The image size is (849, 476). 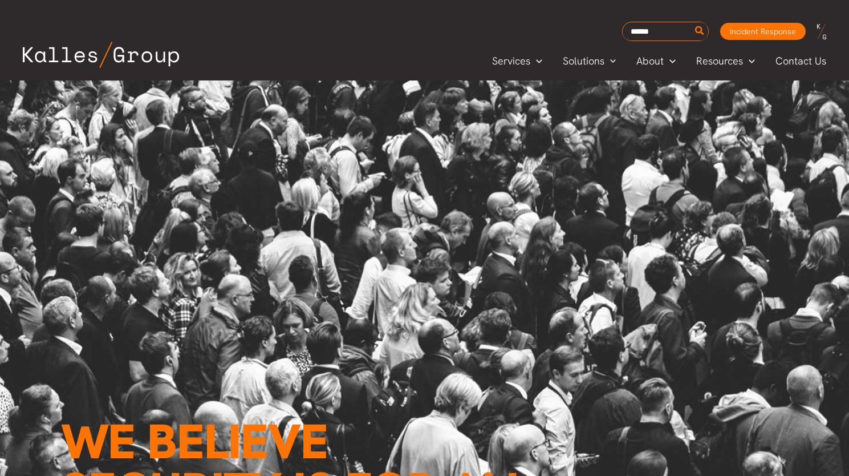 I want to click on a: ServicesMenu Toggle, so click(x=517, y=61).